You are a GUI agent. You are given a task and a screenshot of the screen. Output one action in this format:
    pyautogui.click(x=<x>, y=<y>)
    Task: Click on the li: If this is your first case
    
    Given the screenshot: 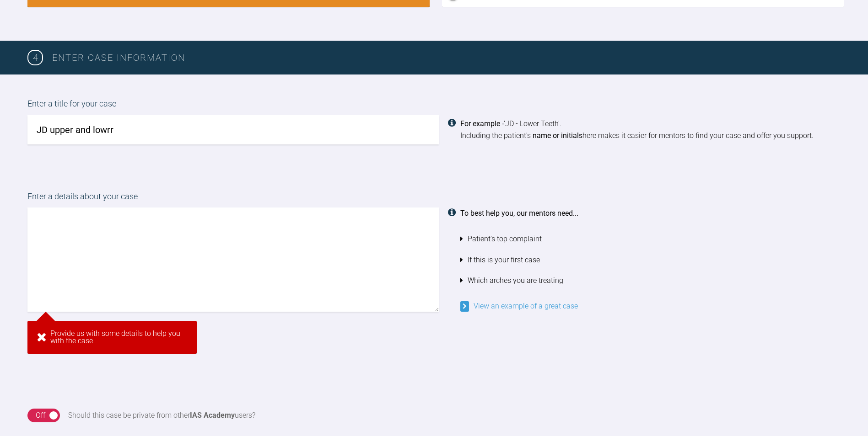 What is the action you would take?
    pyautogui.click(x=650, y=260)
    